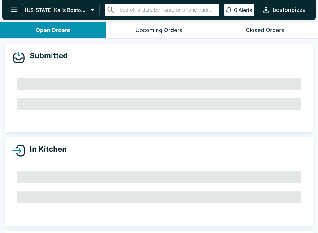 The height and width of the screenshot is (233, 318). Describe the element at coordinates (245, 10) in the screenshot. I see `p: Alerts` at that location.